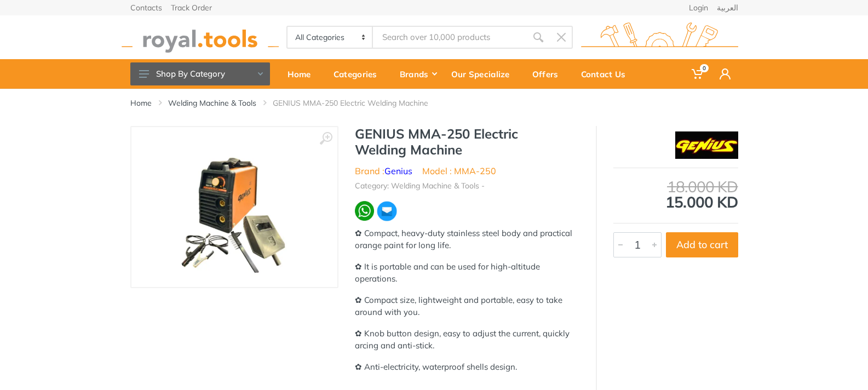 Image resolution: width=868 pixels, height=390 pixels. What do you see at coordinates (450, 37) in the screenshot?
I see `input: Site search` at bounding box center [450, 37].